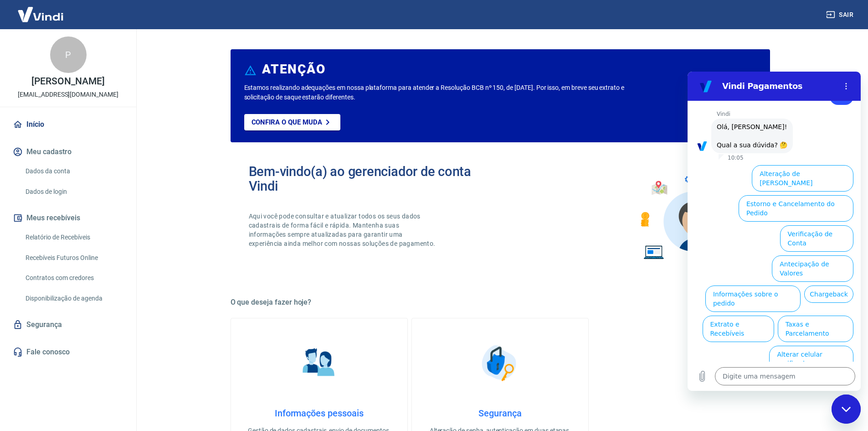 The width and height of the screenshot is (868, 431). What do you see at coordinates (101, 43) in the screenshot?
I see `p: Vindi` at bounding box center [101, 43].